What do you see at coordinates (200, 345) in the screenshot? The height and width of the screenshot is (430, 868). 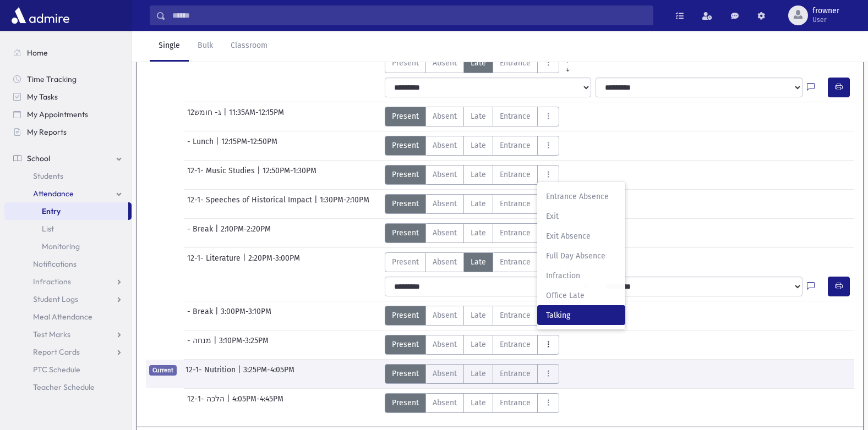 I see `span: - מנחה` at bounding box center [200, 345].